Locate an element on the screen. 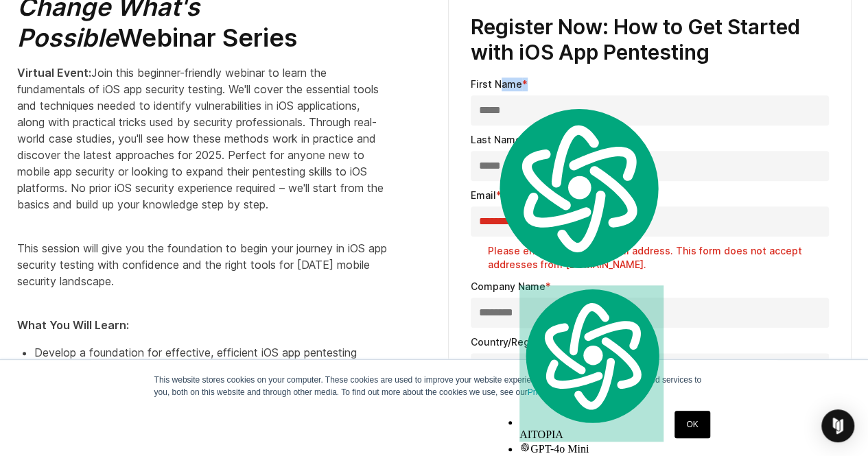 The image size is (868, 456). span: Last Name is located at coordinates (497, 139).